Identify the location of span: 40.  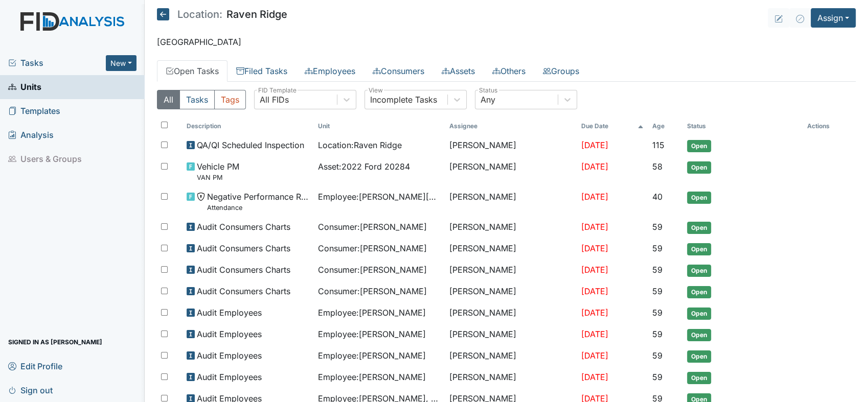
(657, 197).